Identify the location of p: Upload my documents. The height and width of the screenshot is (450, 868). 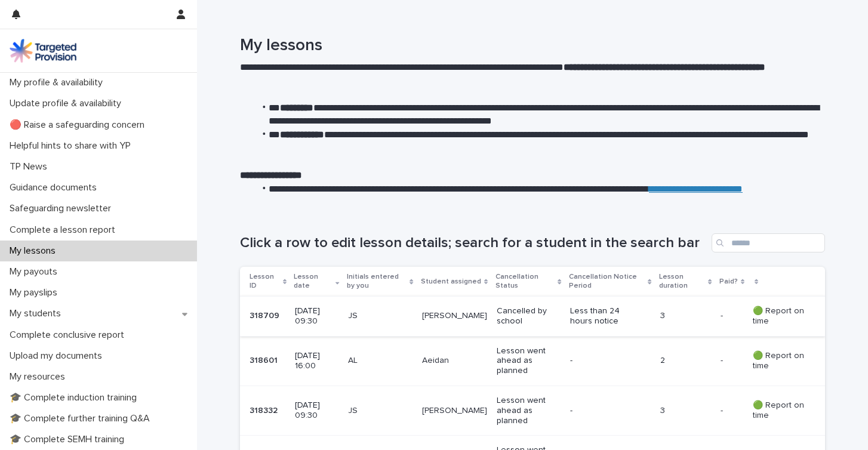
(58, 355).